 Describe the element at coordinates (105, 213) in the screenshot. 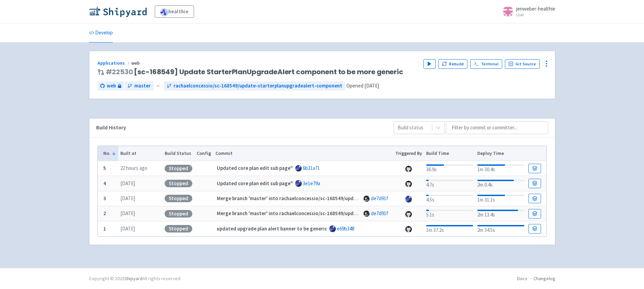

I see `b: 2` at that location.